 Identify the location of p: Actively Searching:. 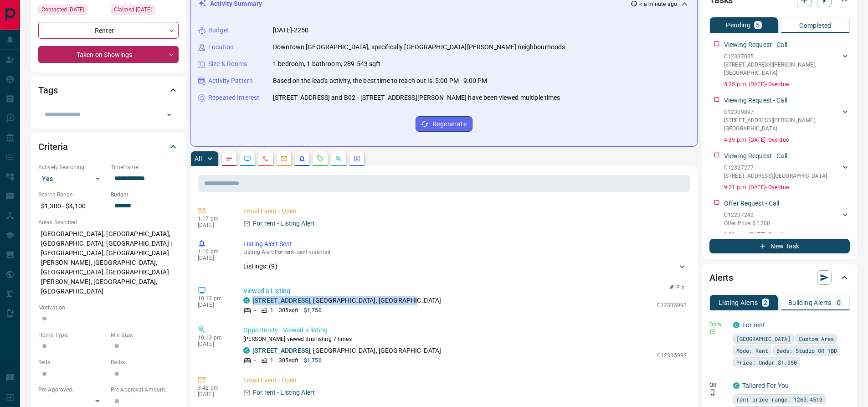
(72, 167).